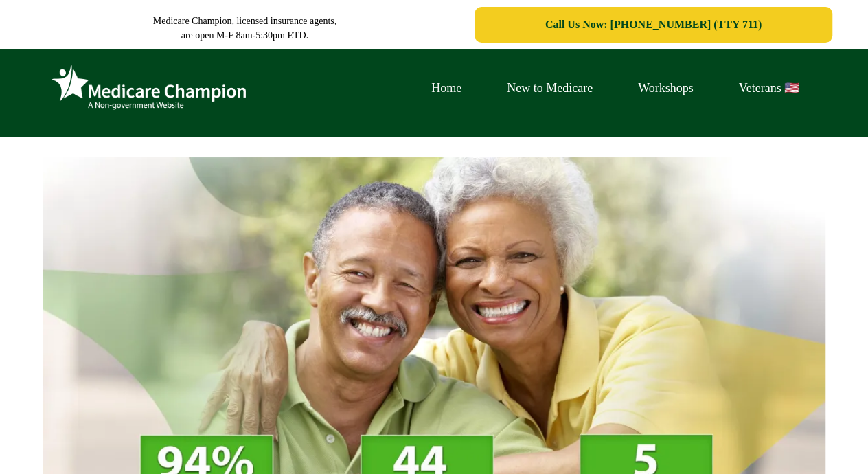  Describe the element at coordinates (769, 88) in the screenshot. I see `a: Veterans 🇺🇸` at that location.